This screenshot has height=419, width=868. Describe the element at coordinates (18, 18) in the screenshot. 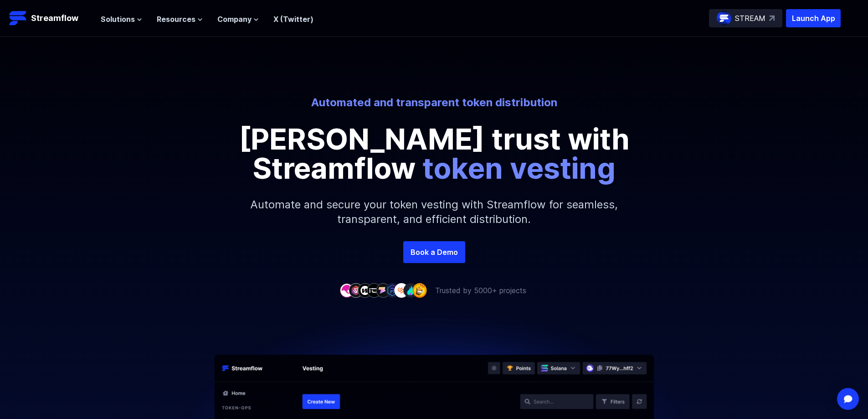

I see `img: Streamflow Logo` at that location.